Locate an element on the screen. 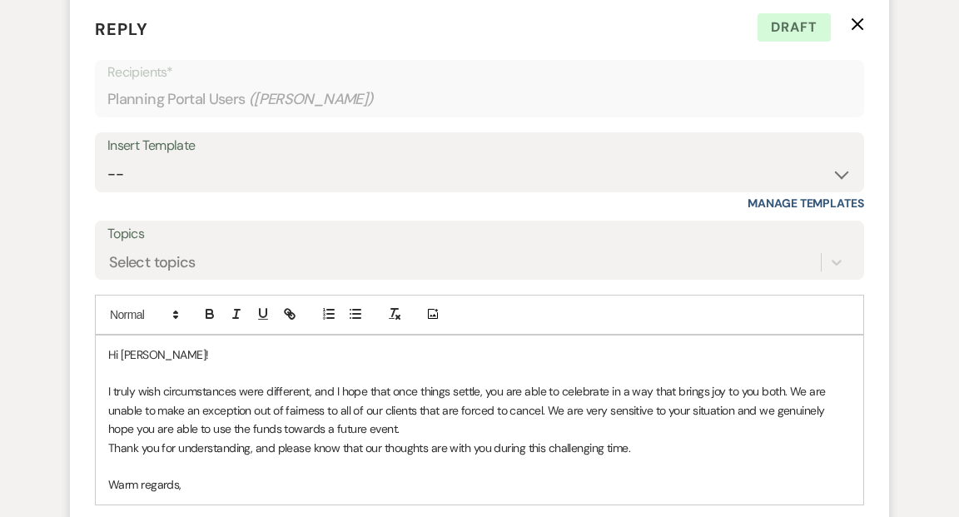 The height and width of the screenshot is (517, 959). div: Select topics is located at coordinates (152, 261).